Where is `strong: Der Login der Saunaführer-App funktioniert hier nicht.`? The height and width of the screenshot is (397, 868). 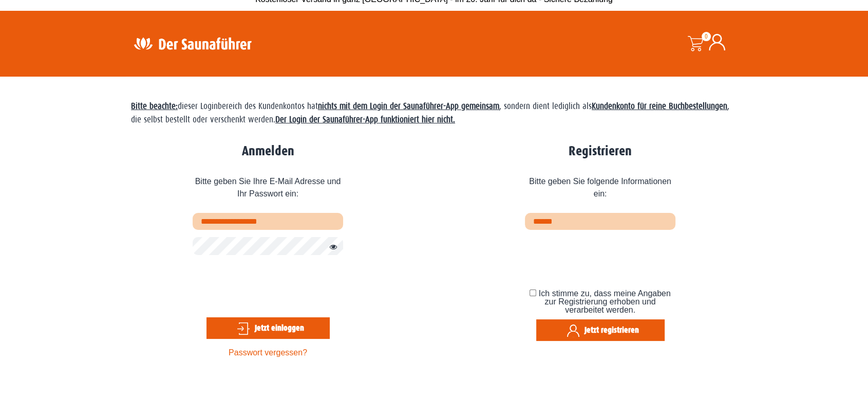
strong: Der Login der Saunaführer-App funktioniert hier nicht. is located at coordinates (365, 119).